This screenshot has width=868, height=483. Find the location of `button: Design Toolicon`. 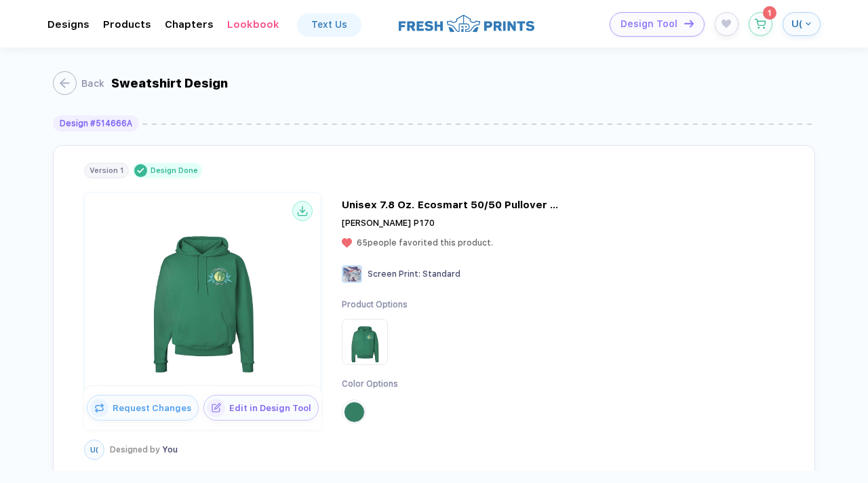

button: Design Toolicon is located at coordinates (657, 25).